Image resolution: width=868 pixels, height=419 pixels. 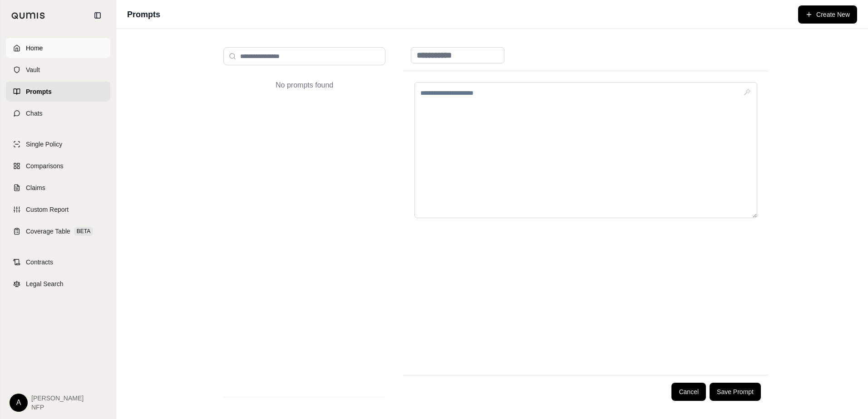 I want to click on div: A, so click(x=19, y=403).